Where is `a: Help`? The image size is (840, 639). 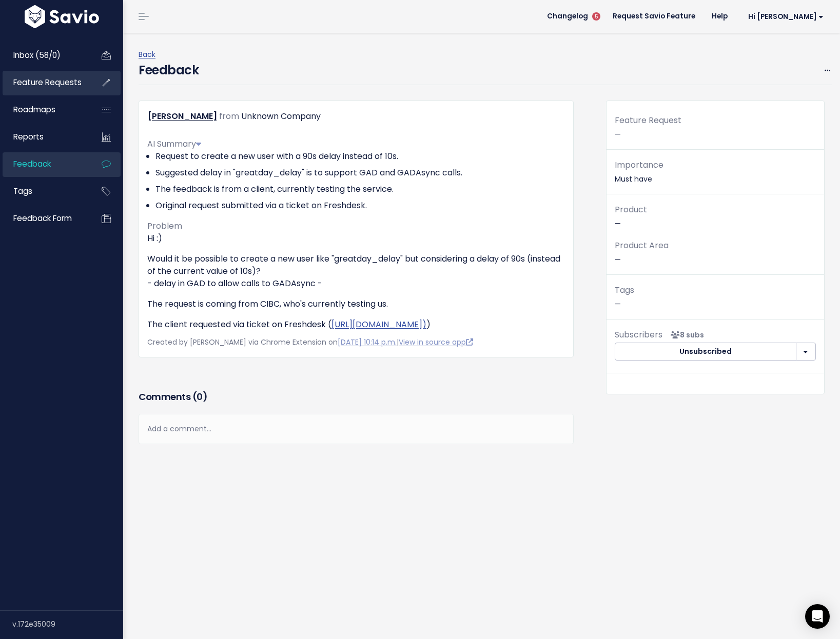 a: Help is located at coordinates (719, 17).